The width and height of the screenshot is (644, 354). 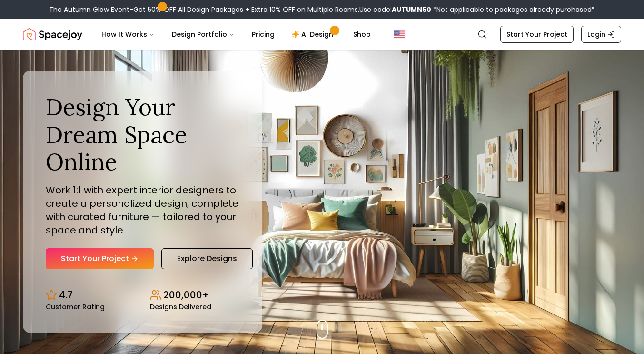 What do you see at coordinates (513, 10) in the screenshot?
I see `span: *Not applicable to packages already purchased*` at bounding box center [513, 10].